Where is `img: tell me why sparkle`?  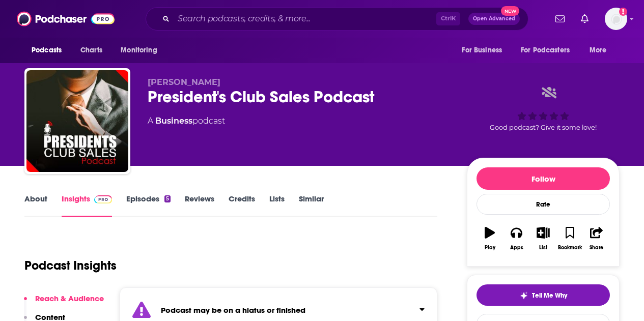 img: tell me why sparkle is located at coordinates (524, 296).